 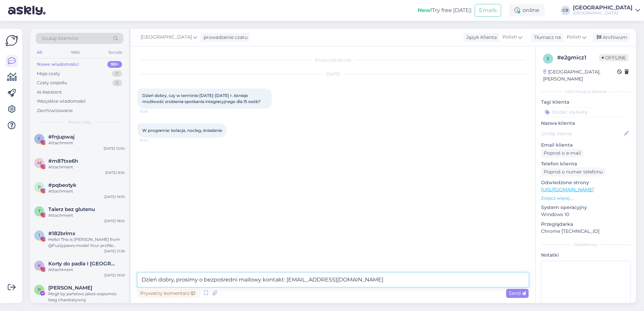 I want to click on span: f, so click(x=39, y=138).